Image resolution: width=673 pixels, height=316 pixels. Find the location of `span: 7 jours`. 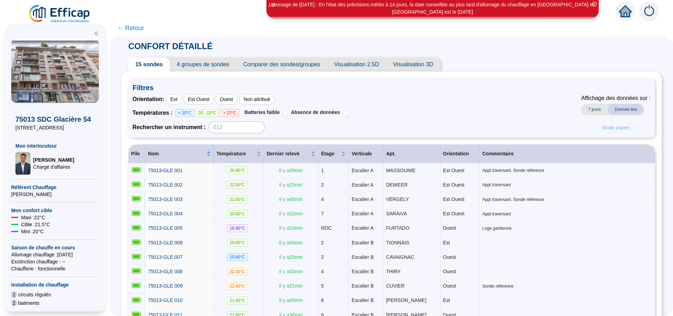

span: 7 jours is located at coordinates (595, 109).